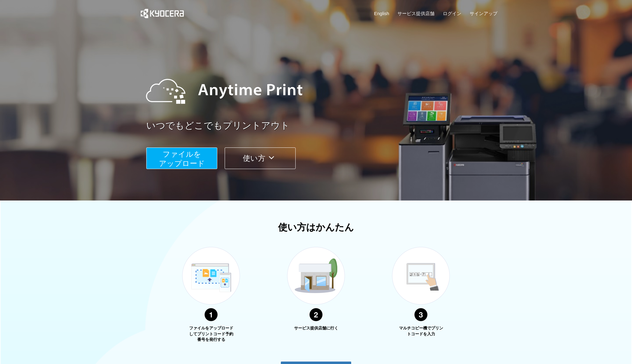  I want to click on p: サービス提供店舗に行く, so click(316, 329).